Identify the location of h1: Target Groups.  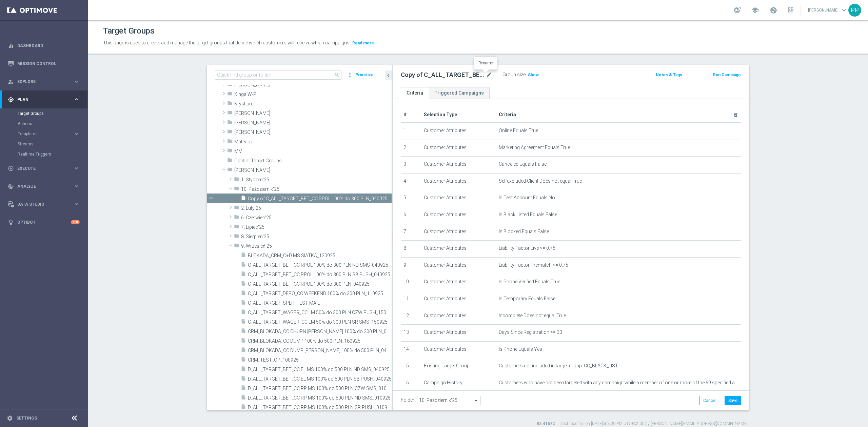
(129, 31).